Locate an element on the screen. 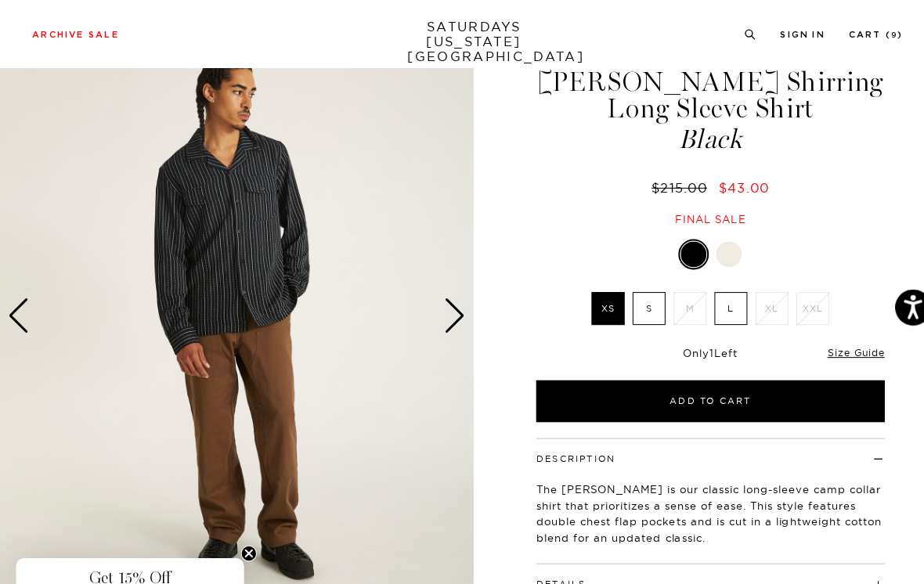 This screenshot has height=584, width=924. span: Black is located at coordinates (693, 136).